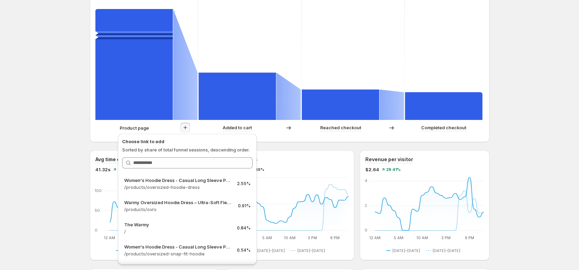  Describe the element at coordinates (243, 184) in the screenshot. I see `p: 2.55%` at that location.